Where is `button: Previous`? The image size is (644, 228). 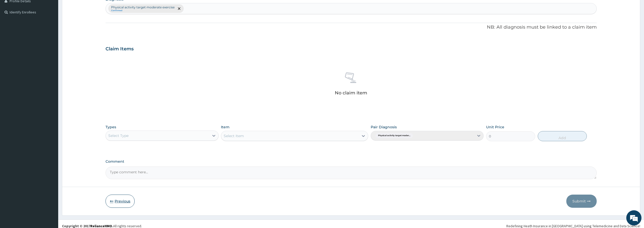
button: Previous is located at coordinates (120, 201).